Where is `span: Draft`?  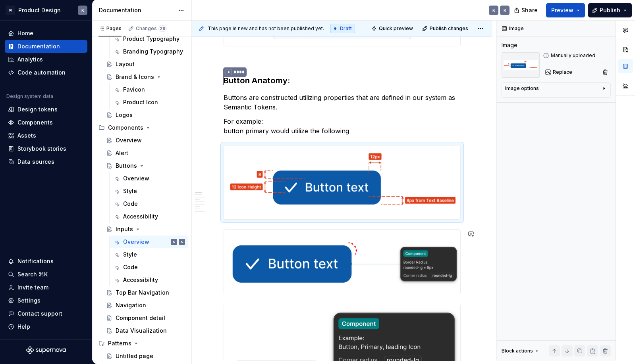
span: Draft is located at coordinates (346, 29).